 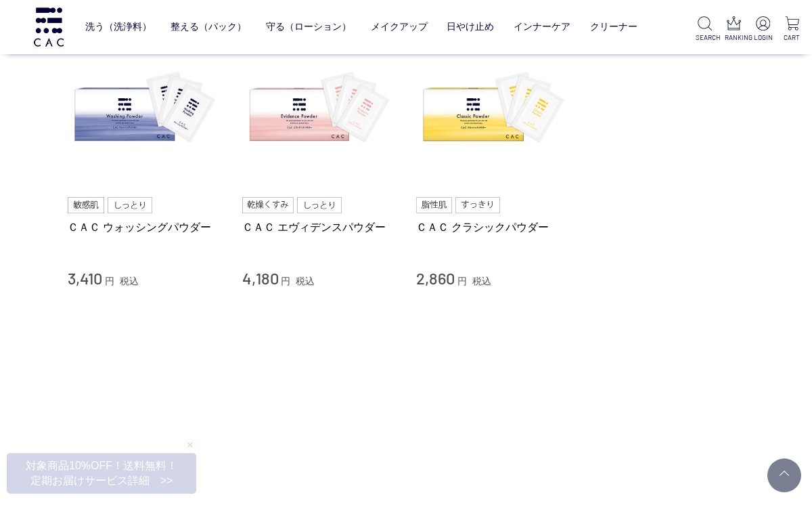 I want to click on a: RANKING, so click(x=734, y=29).